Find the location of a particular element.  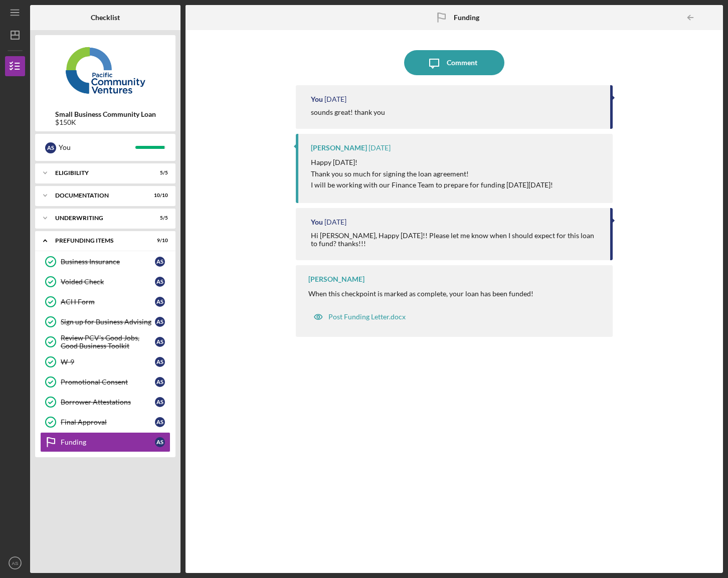

div: Business Insurance is located at coordinates (108, 262).